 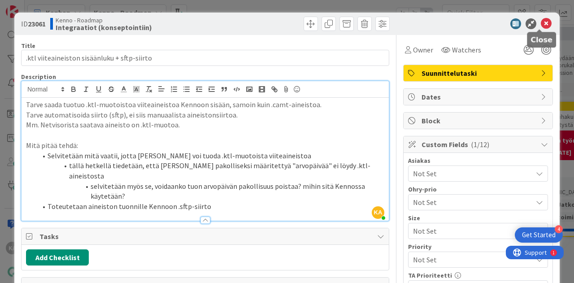 What do you see at coordinates (206, 237) in the screenshot?
I see `span: Tasks` at bounding box center [206, 237].